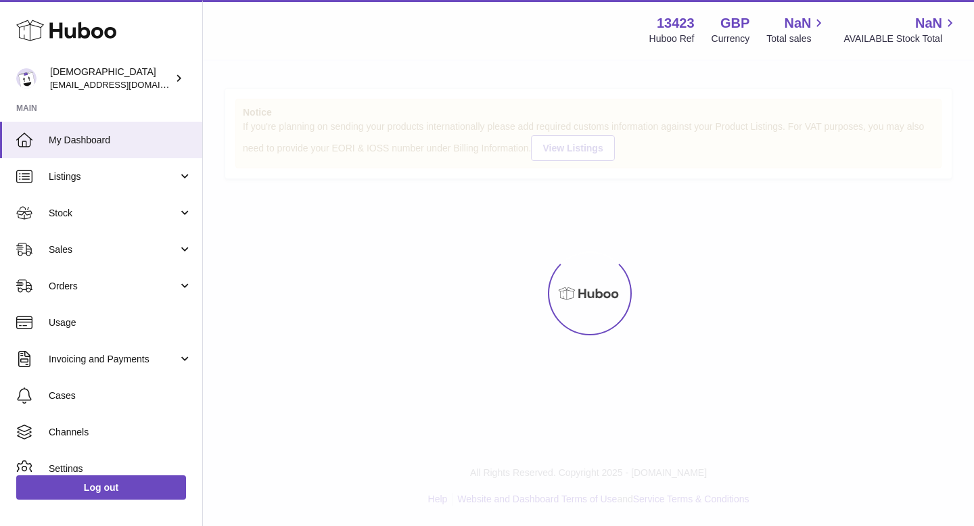  I want to click on span: Usage, so click(120, 323).